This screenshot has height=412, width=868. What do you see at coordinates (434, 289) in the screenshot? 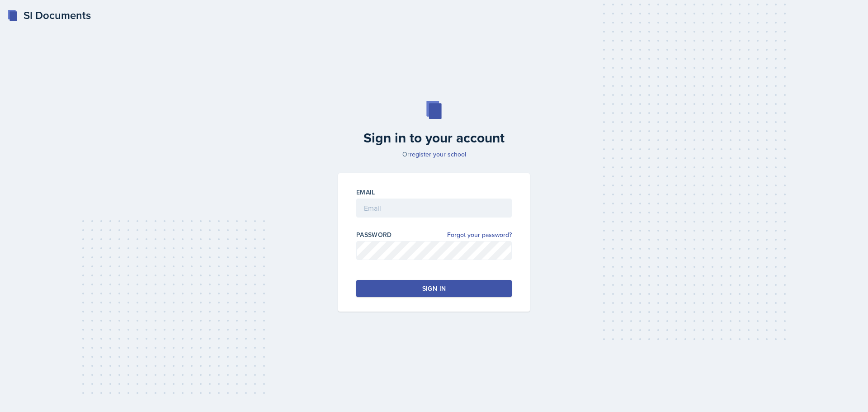
I see `div: Sign in` at bounding box center [434, 289].